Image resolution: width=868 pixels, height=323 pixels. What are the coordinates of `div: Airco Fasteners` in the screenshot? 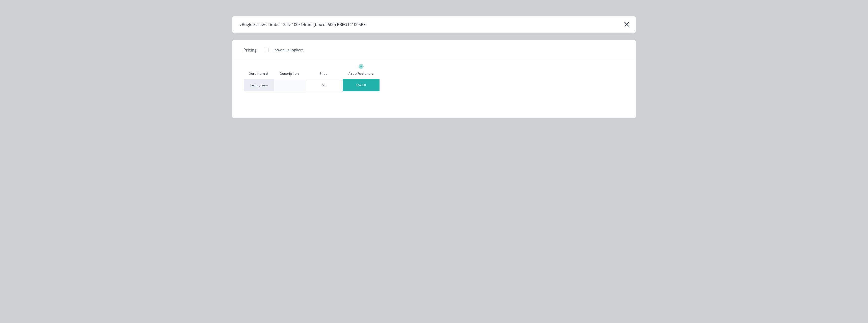 It's located at (361, 74).